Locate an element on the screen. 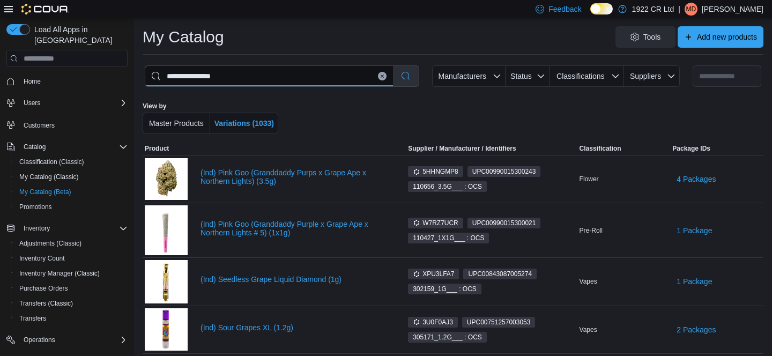 This screenshot has width=772, height=356. span: 2 Packages is located at coordinates (696, 330).